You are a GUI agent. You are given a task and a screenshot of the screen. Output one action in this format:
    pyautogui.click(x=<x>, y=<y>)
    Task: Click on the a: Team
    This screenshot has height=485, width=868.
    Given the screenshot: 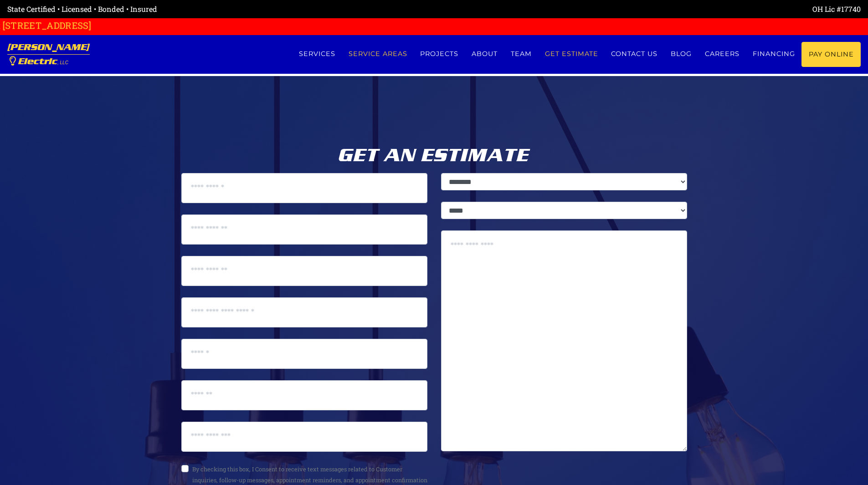 What is the action you would take?
    pyautogui.click(x=521, y=54)
    